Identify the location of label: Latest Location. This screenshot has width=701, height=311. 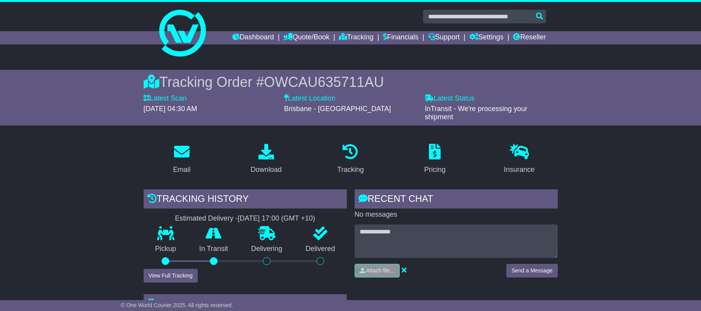
(310, 98).